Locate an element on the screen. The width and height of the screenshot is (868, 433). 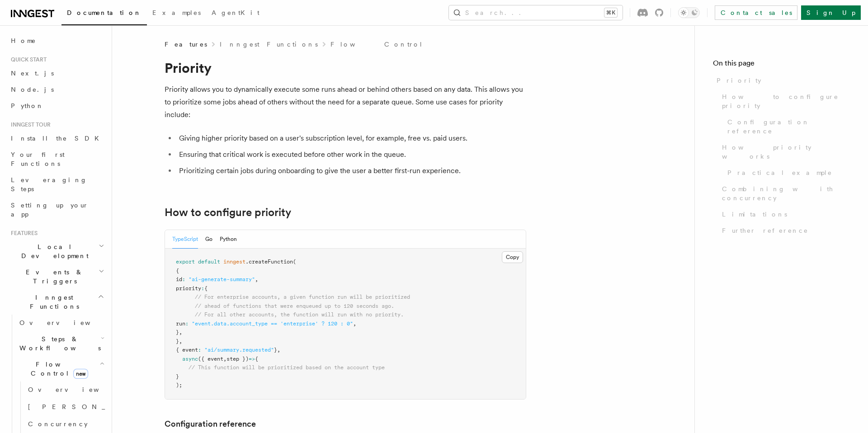
span: How to configure priority is located at coordinates (785, 102).